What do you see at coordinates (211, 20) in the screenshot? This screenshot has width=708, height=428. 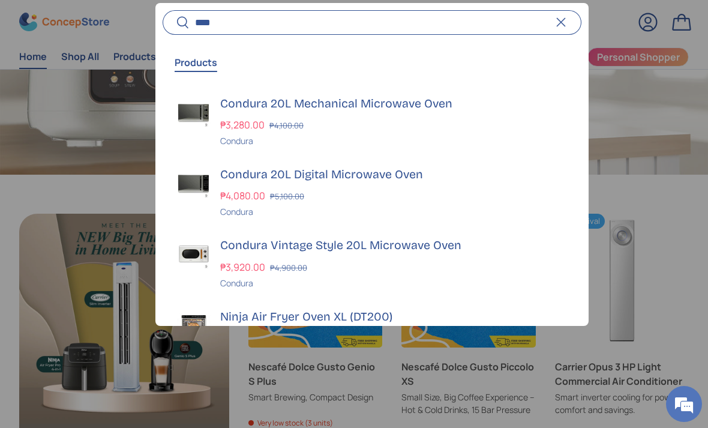 I see `div: Minimize live chat window` at bounding box center [211, 20].